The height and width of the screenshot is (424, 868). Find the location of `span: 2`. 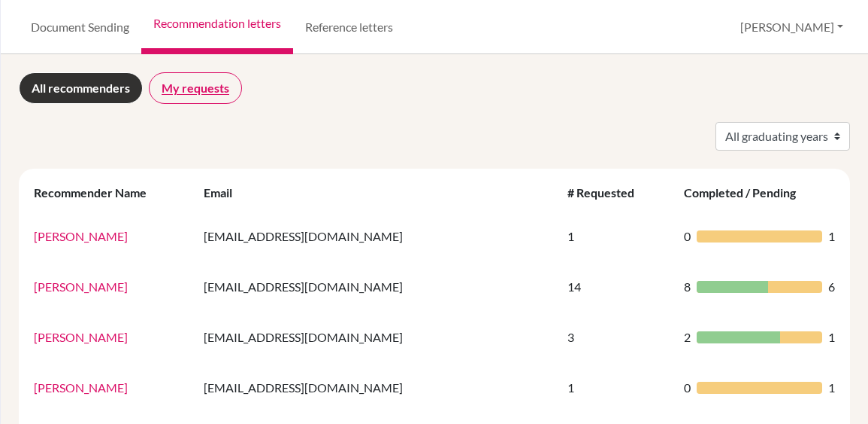

span: 2 is located at coordinates (687, 337).